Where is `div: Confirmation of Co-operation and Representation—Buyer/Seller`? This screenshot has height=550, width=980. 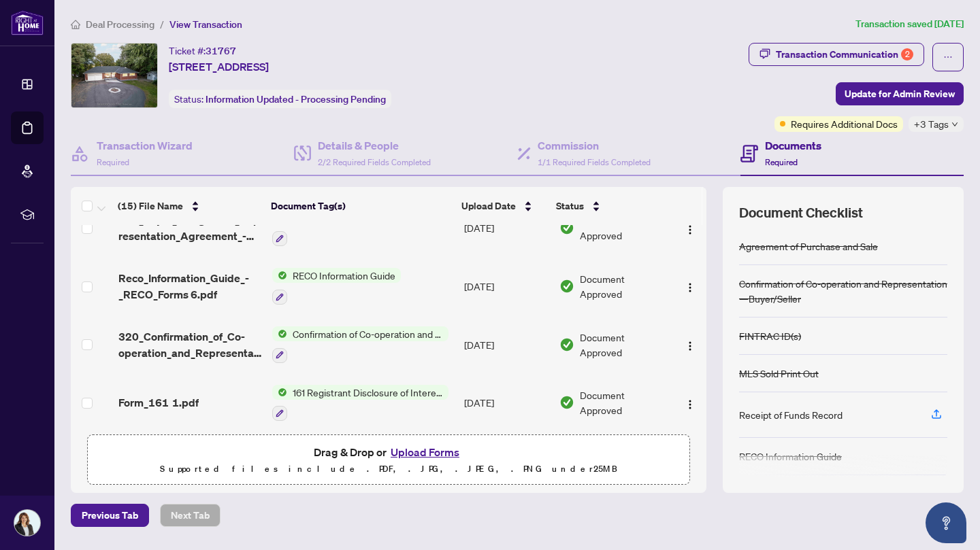 div: Confirmation of Co-operation and Representation—Buyer/Seller is located at coordinates (843, 291).